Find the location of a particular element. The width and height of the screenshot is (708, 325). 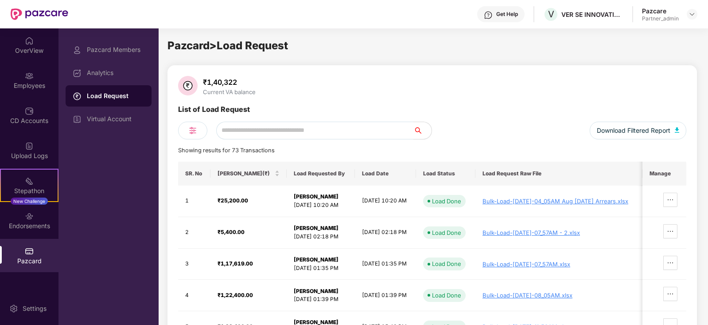

span: Showing results for 73 Transactions is located at coordinates (227, 150).